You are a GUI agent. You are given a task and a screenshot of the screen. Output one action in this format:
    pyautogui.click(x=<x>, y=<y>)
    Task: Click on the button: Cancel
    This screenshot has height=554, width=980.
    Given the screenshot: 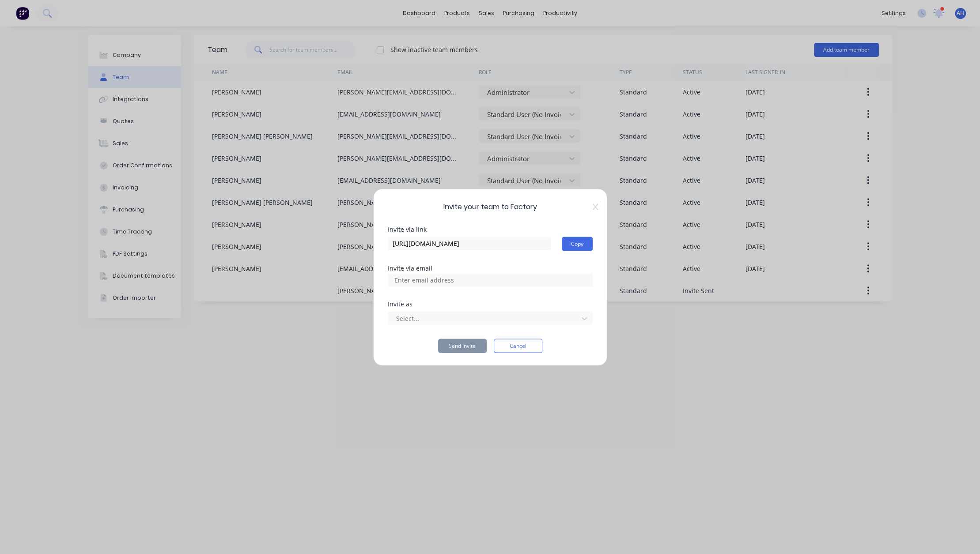 What is the action you would take?
    pyautogui.click(x=518, y=346)
    